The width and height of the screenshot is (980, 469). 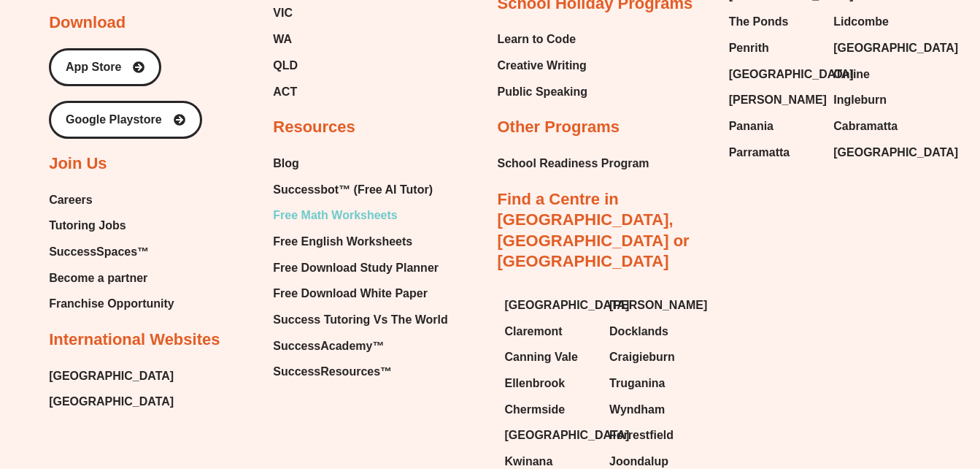 What do you see at coordinates (360, 215) in the screenshot?
I see `a: Free Math Worksheets` at bounding box center [360, 215].